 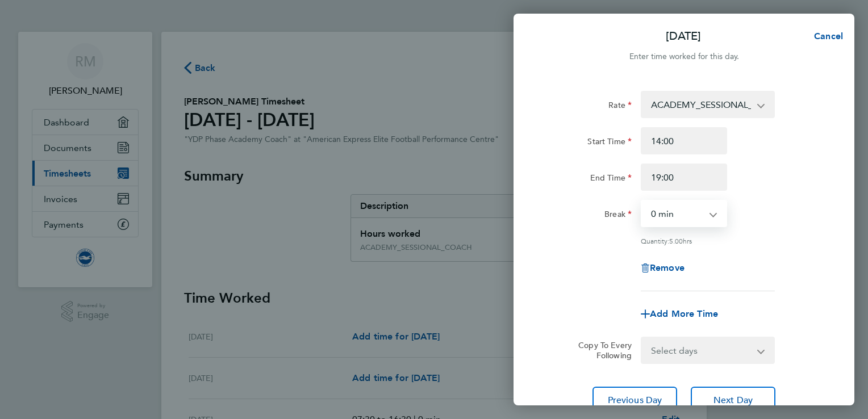 I want to click on label: Start Time, so click(x=610, y=143).